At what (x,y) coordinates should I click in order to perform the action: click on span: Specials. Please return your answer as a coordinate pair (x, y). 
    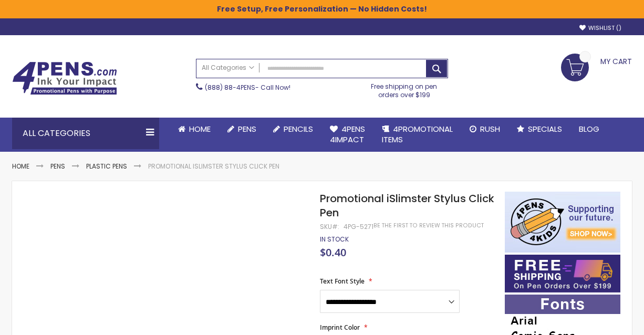
    Looking at the image, I should click on (545, 128).